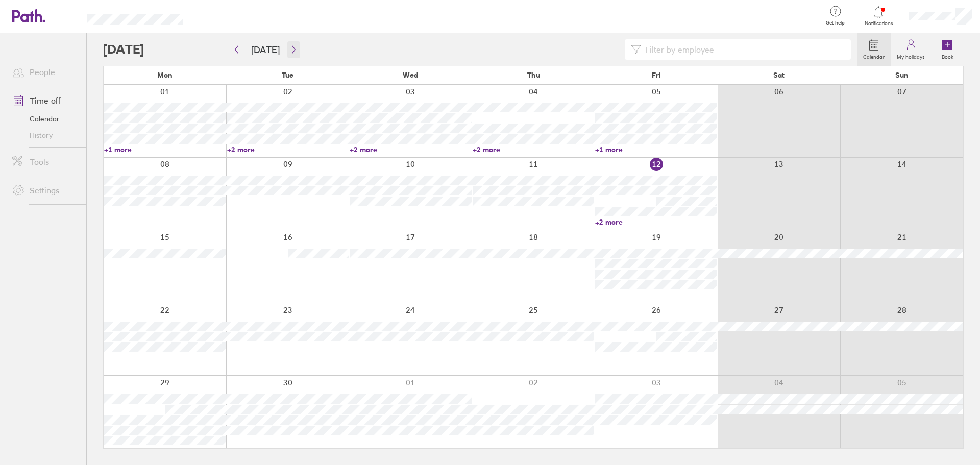  I want to click on a: Tools, so click(45, 162).